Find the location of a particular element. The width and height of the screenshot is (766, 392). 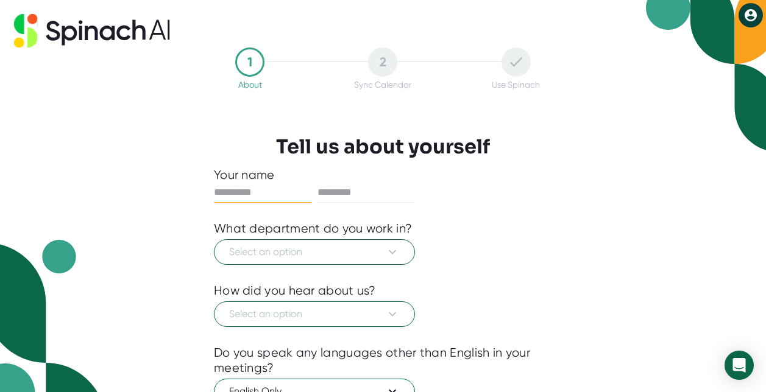

div: Sync Calendar is located at coordinates (383, 85).